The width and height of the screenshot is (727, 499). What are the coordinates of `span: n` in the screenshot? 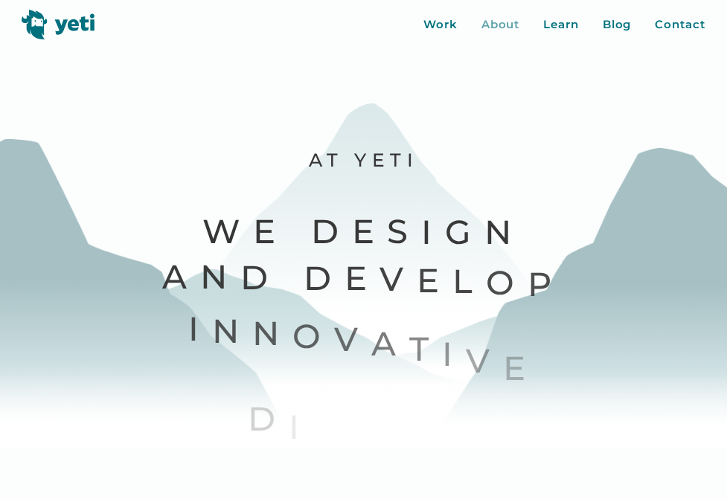 It's located at (505, 233).